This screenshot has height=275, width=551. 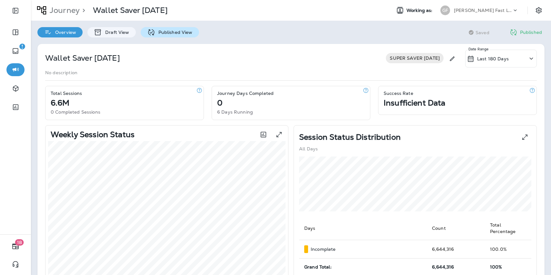 I want to click on p: Session Status Distribution, so click(x=350, y=137).